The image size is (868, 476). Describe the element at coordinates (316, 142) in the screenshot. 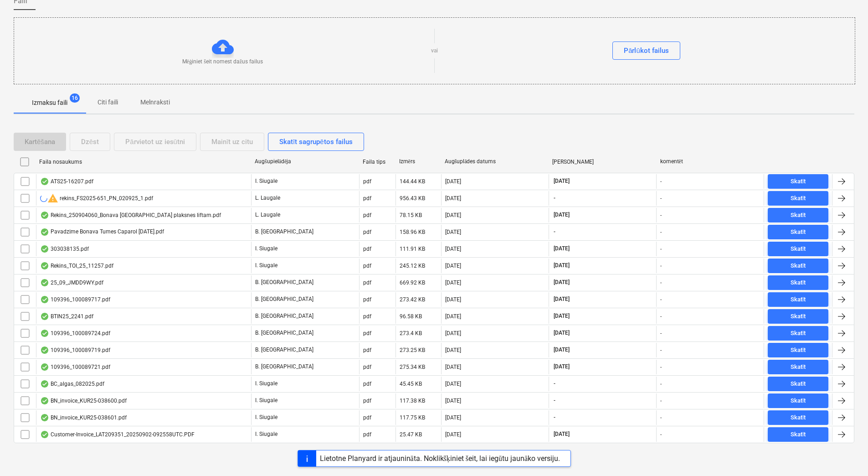

I see `button: Skatīt sagrupētos failus` at that location.